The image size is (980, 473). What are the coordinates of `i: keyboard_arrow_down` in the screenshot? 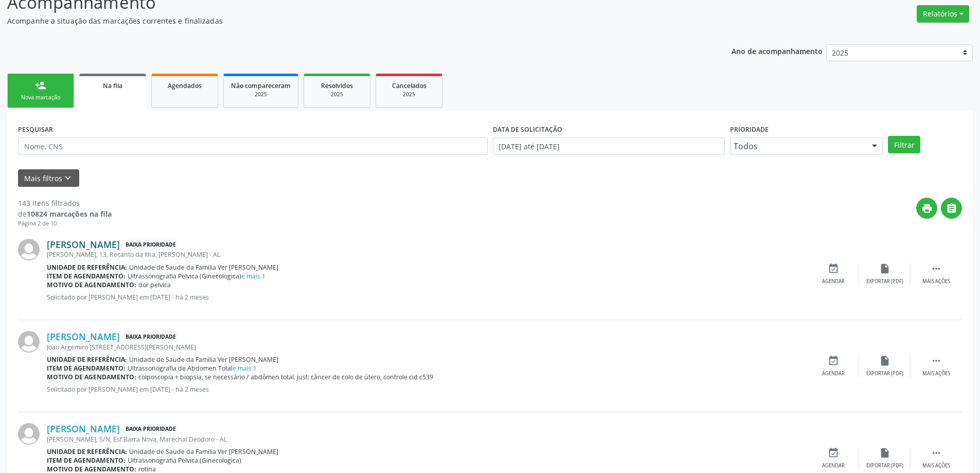 It's located at (68, 178).